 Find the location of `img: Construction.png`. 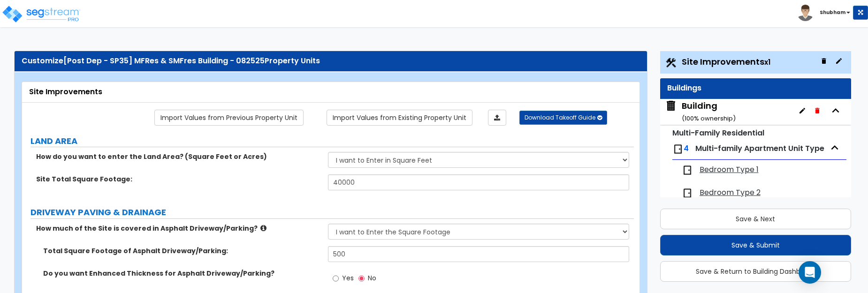

img: Construction.png is located at coordinates (671, 63).